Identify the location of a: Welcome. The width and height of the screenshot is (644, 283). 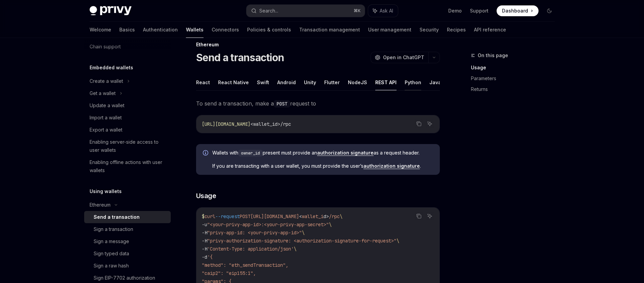
(100, 30).